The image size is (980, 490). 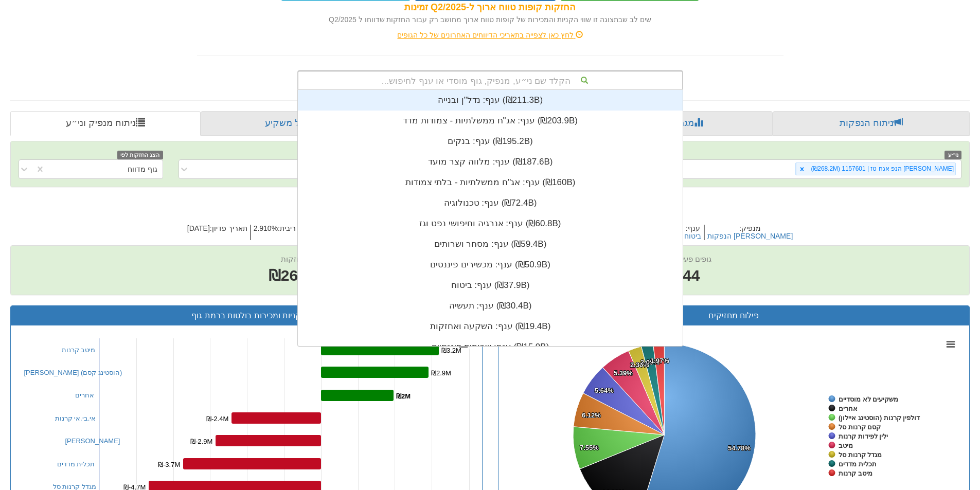 I want to click on div: ענף: ‏אנרגיה וחיפושי נפט וגז ‎(₪60.8B)‎, so click(x=490, y=224).